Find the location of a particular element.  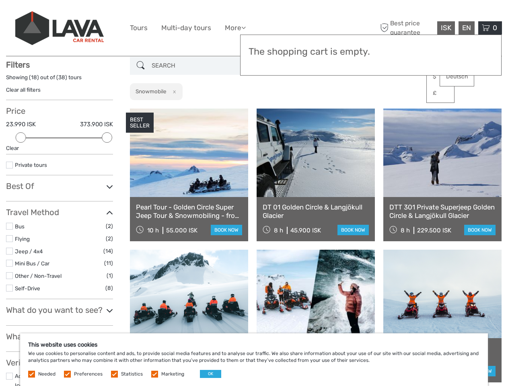

button: Open LiveChat chat widget is located at coordinates (97, 17).